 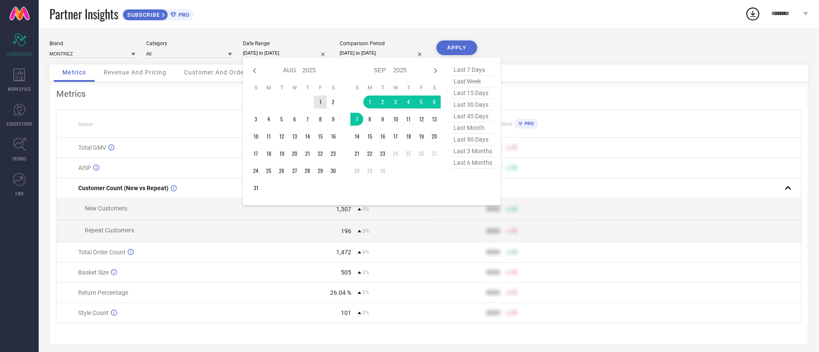 What do you see at coordinates (217, 72) in the screenshot?
I see `span: Customer And Orders` at bounding box center [217, 72].